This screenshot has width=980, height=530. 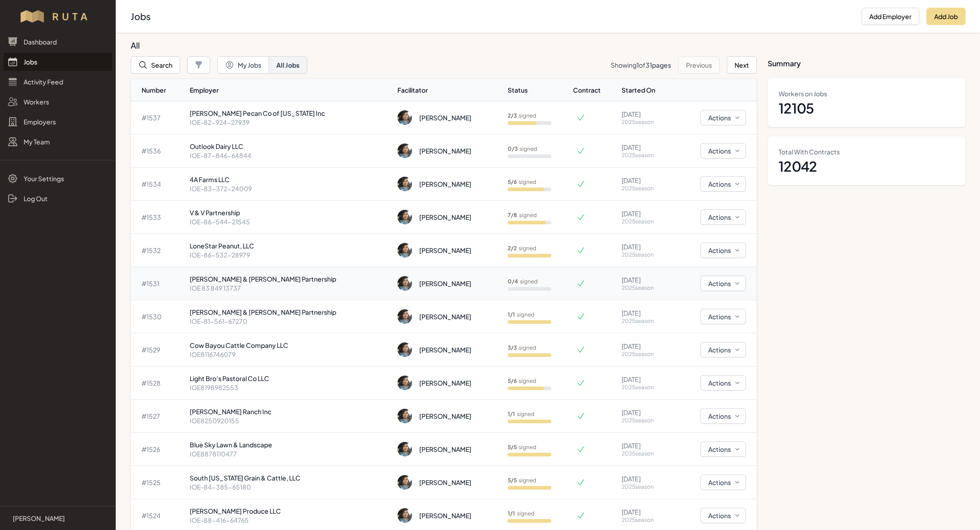 I want to click on h3: All, so click(x=440, y=45).